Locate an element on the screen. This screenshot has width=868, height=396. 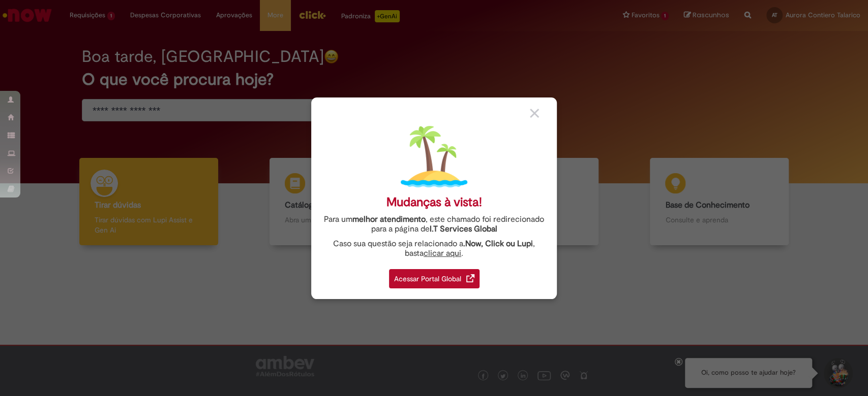
a: clicar aqui is located at coordinates (442, 250).